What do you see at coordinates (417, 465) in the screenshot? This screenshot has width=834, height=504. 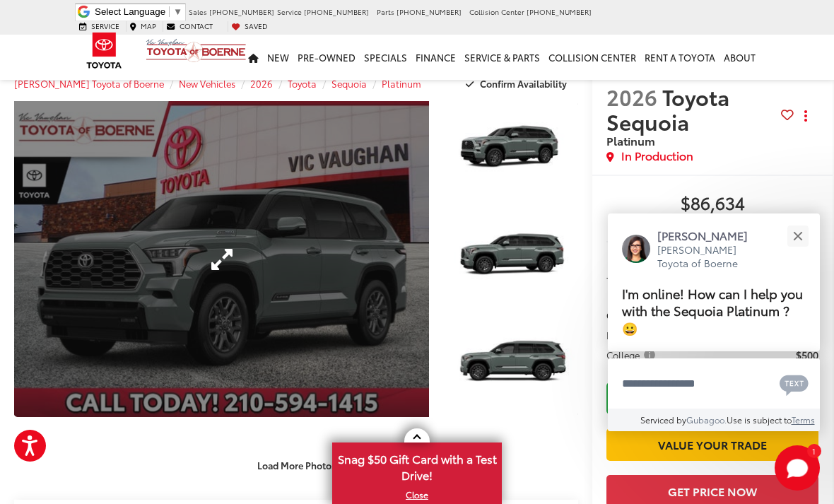 I see `span: Snag $50 Gift Card with a Test Drive!` at bounding box center [417, 465].